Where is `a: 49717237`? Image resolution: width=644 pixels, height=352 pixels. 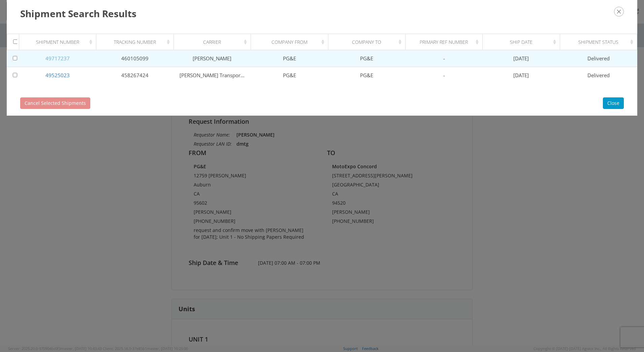 a: 49717237 is located at coordinates (58, 58).